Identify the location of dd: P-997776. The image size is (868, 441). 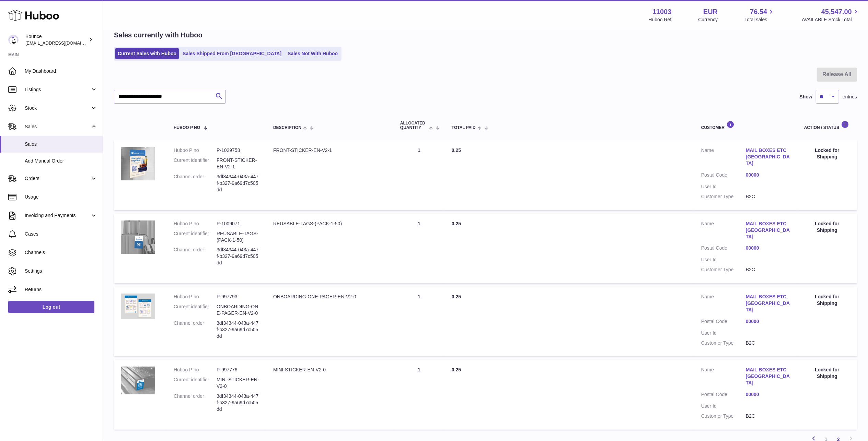
(238, 370).